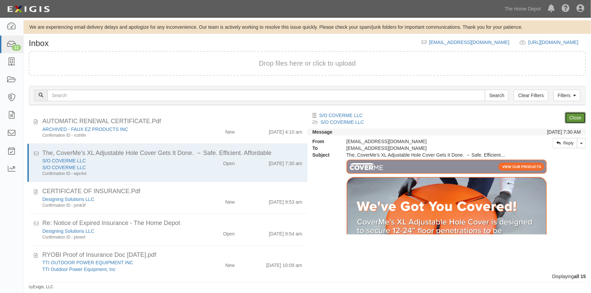 The image size is (591, 293). Describe the element at coordinates (39, 43) in the screenshot. I see `h1: Inbox` at that location.